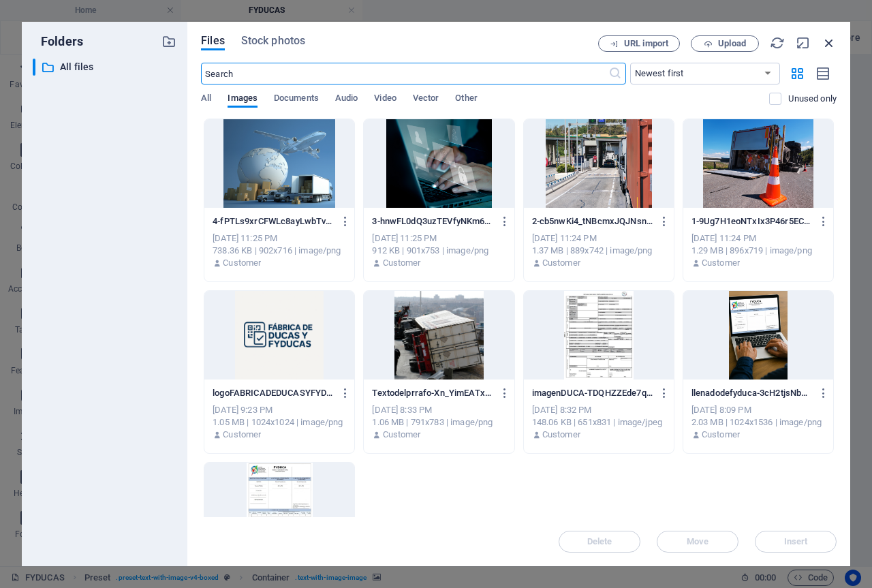  What do you see at coordinates (433, 221) in the screenshot?
I see `p: 3-hnwFL0dQ3uzTEVfyNKm6rQ.png` at bounding box center [433, 221].